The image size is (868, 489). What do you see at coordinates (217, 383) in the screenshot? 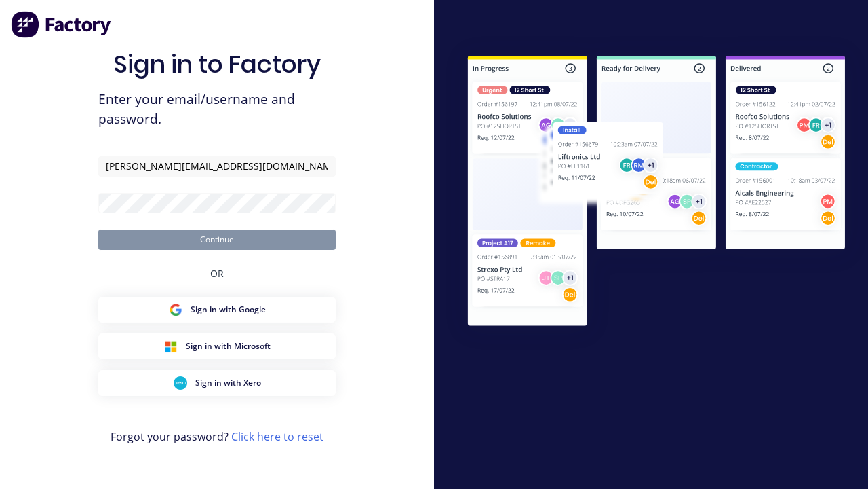
I see `button: Xero Sign inSign in with Xero` at bounding box center [217, 383].